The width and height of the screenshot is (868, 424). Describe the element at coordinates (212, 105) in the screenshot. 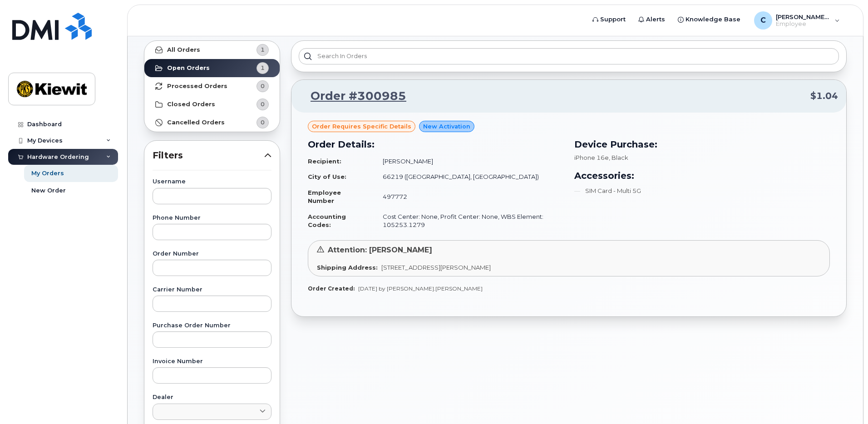

I see `a: Closed Orders0` at that location.